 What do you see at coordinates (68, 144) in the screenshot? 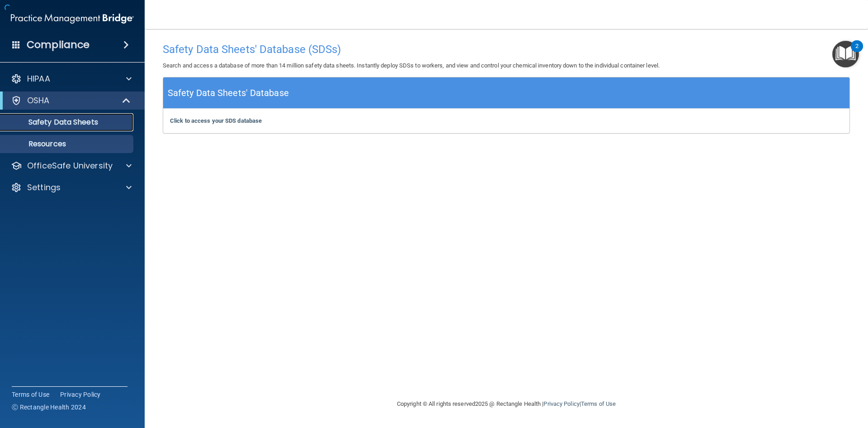
I see `p: Resources` at bounding box center [68, 144].